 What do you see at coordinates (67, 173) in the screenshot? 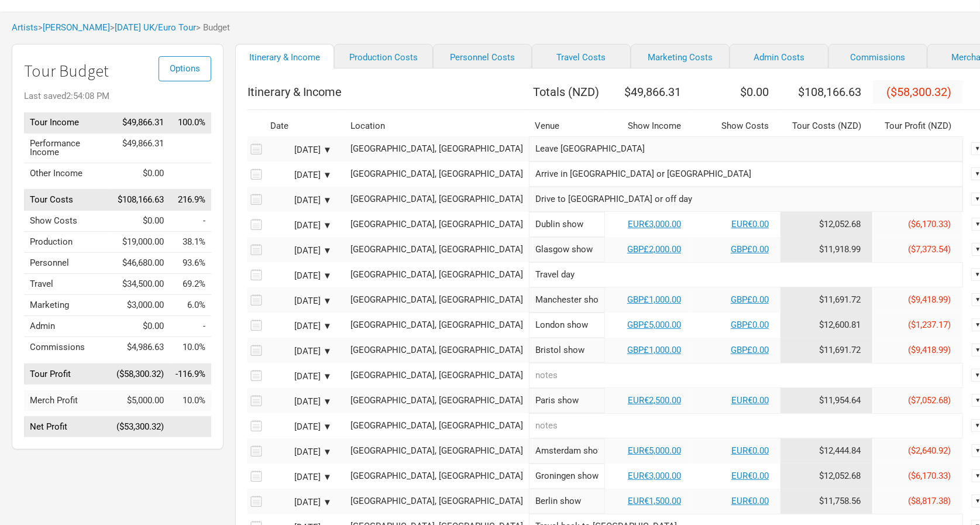
I see `td: Other Income` at bounding box center [67, 173].